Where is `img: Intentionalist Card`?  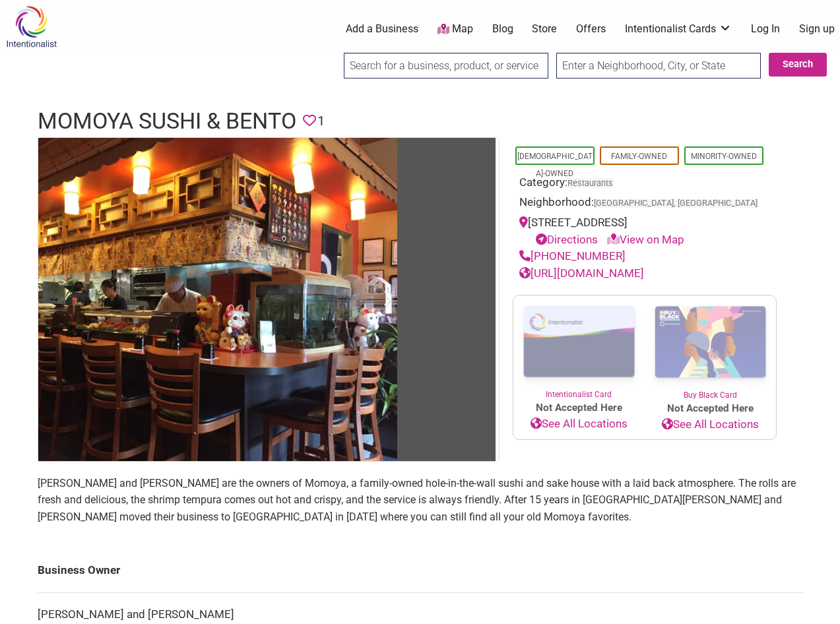
img: Intentionalist Card is located at coordinates (579, 342).